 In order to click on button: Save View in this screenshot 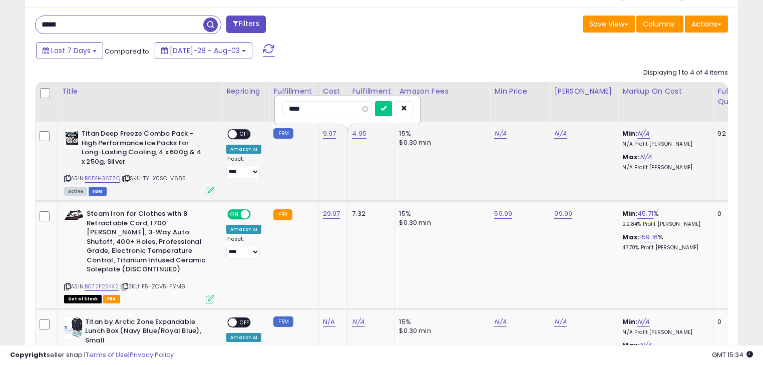, I will do `click(609, 24)`.